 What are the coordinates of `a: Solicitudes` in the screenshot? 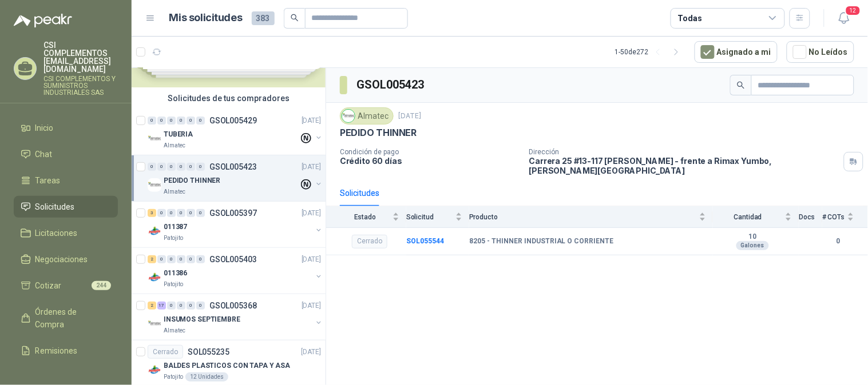 It's located at (66, 207).